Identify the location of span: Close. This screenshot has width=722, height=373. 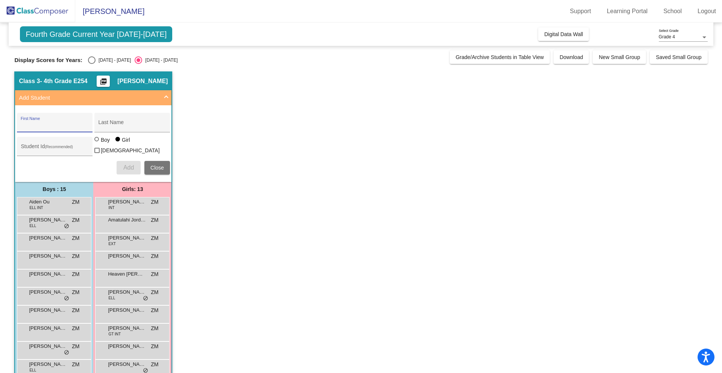
(157, 168).